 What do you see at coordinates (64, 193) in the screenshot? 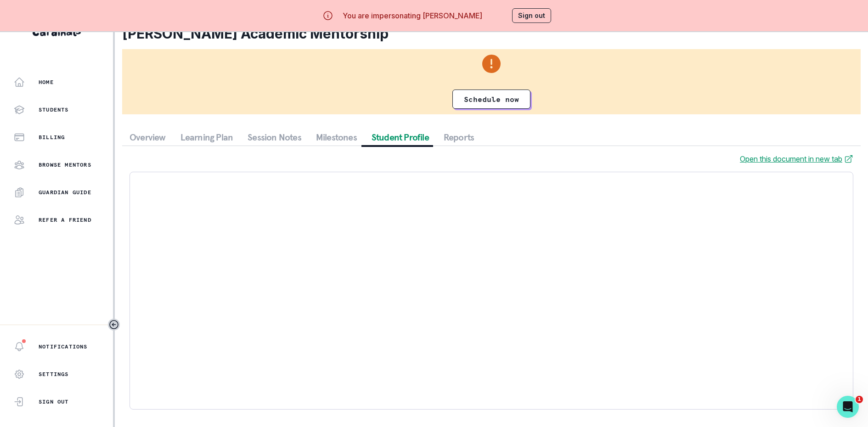
I see `p: Guardian Guide` at bounding box center [64, 193].